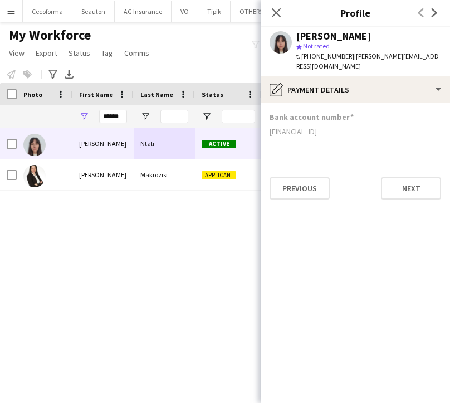  Describe the element at coordinates (137, 53) in the screenshot. I see `span: Comms` at that location.